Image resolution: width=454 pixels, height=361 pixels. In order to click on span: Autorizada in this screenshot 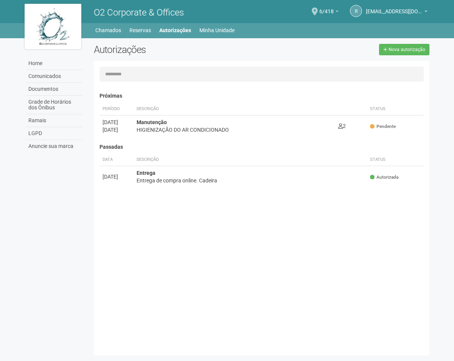, I will do `click(384, 177)`.